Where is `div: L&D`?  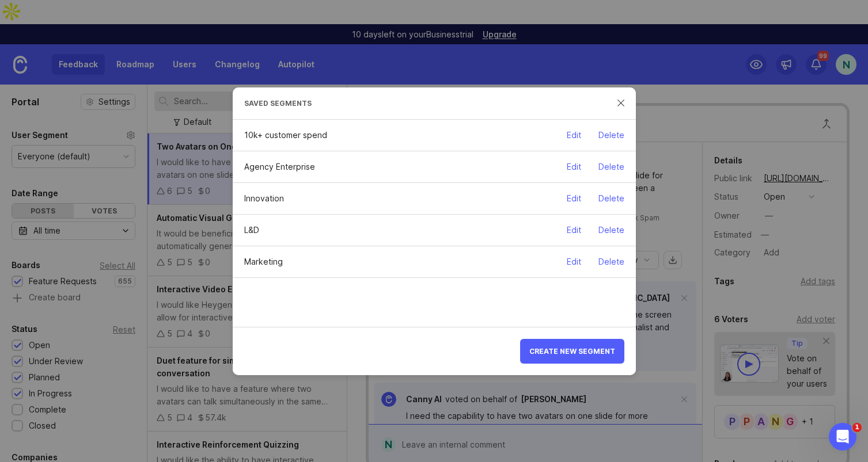
div: L&D is located at coordinates (252, 230).